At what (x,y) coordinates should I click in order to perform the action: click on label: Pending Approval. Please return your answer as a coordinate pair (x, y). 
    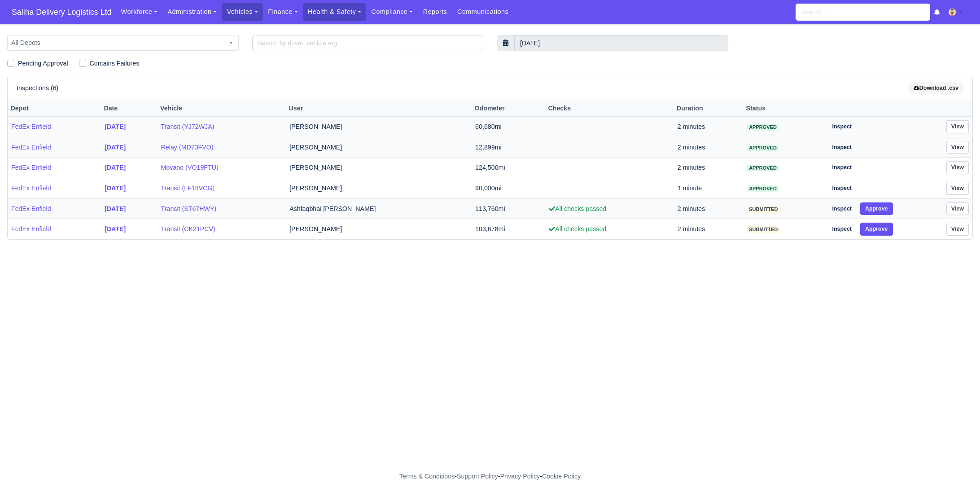
    Looking at the image, I should click on (44, 63).